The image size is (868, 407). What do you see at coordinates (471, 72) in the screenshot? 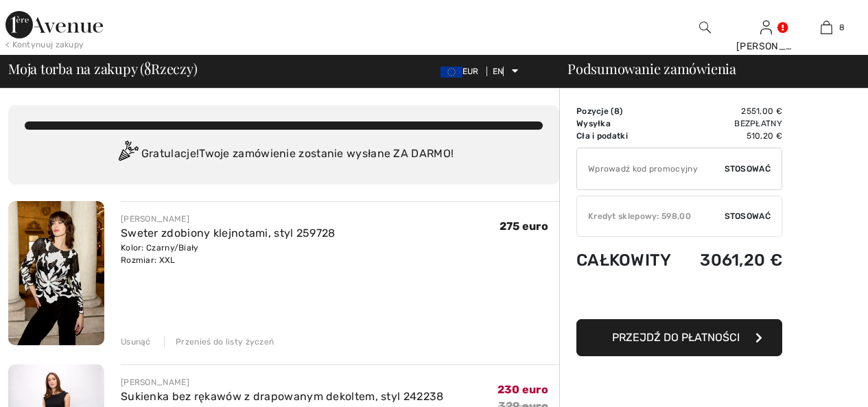
I see `font: EUR` at bounding box center [471, 72].